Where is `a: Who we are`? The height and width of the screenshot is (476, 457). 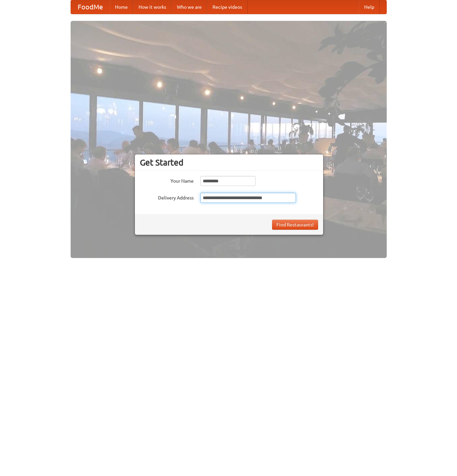
a: Who we are is located at coordinates (189, 7).